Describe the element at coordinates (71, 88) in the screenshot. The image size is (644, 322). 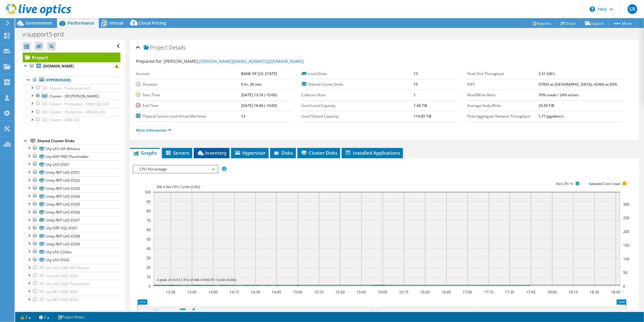
I see `a: Cluster - Production LAS` at that location.